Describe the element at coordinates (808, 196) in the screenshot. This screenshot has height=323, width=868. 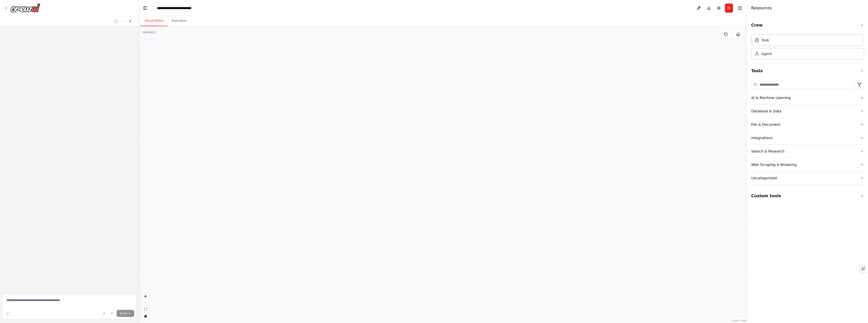
I see `button: Custom tools` at that location.